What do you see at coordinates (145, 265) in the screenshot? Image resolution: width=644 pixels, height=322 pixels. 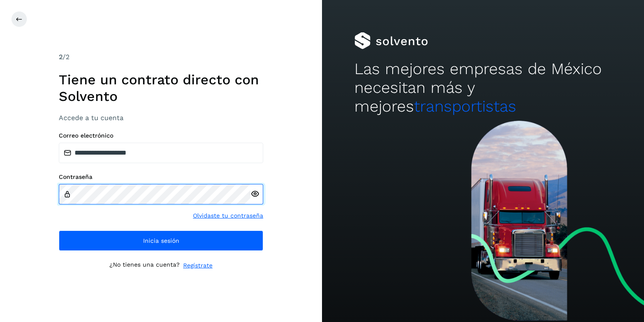 I see `p: ¿No tienes una cuenta?` at bounding box center [145, 265].